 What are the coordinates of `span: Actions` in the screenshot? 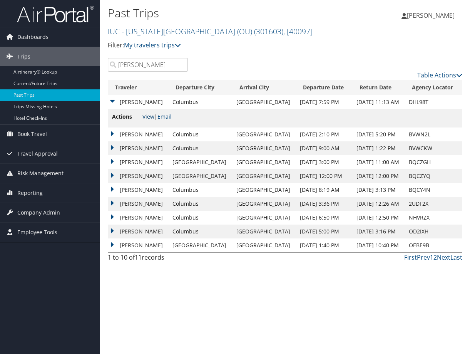 It's located at (126, 117).